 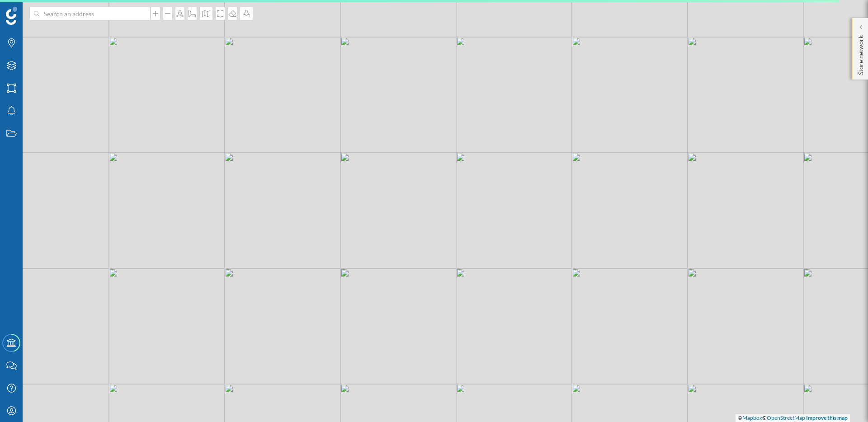 I want to click on img: Geoblink Logo, so click(x=11, y=16).